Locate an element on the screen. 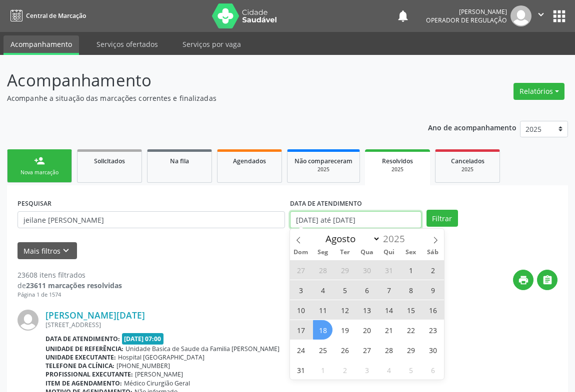 The width and height of the screenshot is (575, 392). span: Não compareceram is located at coordinates (323, 161).